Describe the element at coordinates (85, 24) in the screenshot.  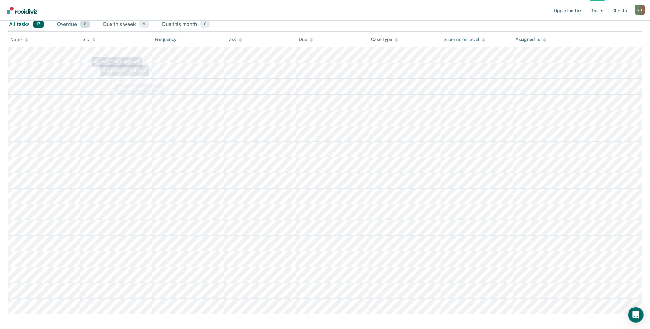
I see `span: 8` at that location.